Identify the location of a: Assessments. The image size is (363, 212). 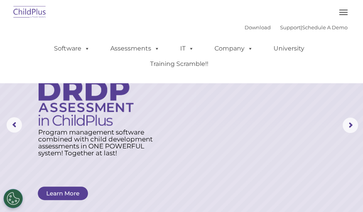
(135, 49).